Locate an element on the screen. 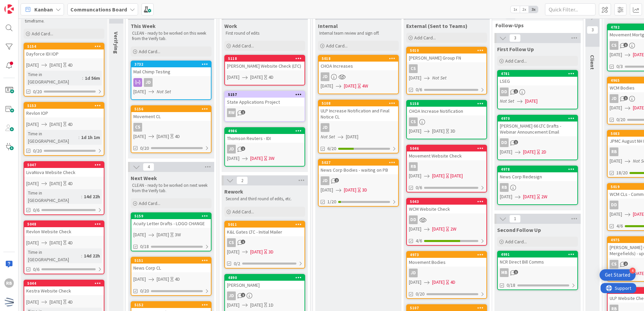 The image size is (644, 311). div: 5154Dayforce IDI IOP is located at coordinates (64, 51).